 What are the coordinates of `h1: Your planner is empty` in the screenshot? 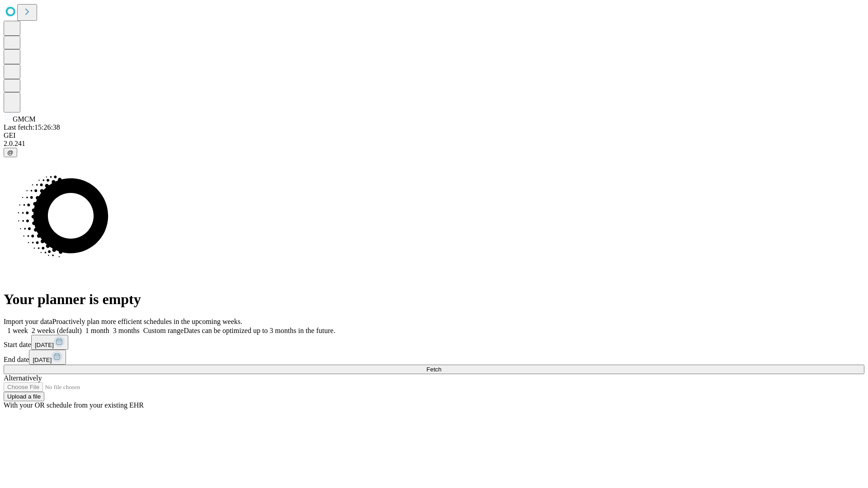 It's located at (434, 299).